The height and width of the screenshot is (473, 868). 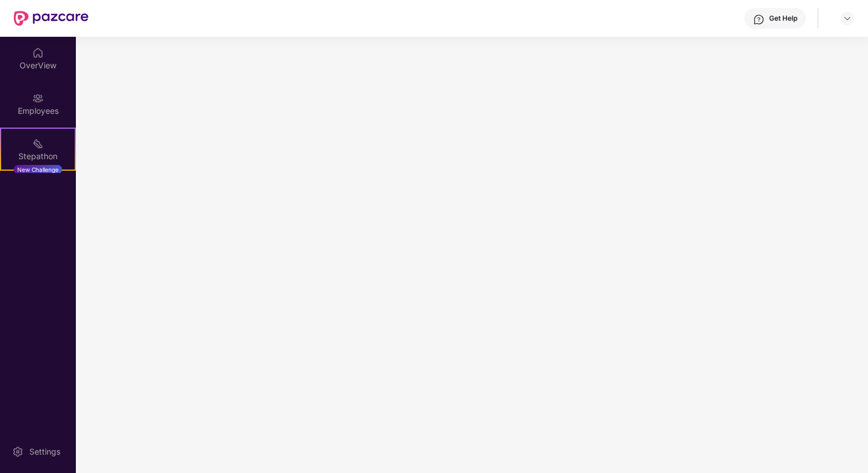 What do you see at coordinates (759, 20) in the screenshot?
I see `img: svg+xml;base64,PHN2ZyBpZD0iSGVscC0zMngzMiIgeG1sbnM9Imh0dHA6Ly93d3cudzMub3JnLzIwMDAvc3ZnIiB3aWR0aD...` at bounding box center [759, 20].